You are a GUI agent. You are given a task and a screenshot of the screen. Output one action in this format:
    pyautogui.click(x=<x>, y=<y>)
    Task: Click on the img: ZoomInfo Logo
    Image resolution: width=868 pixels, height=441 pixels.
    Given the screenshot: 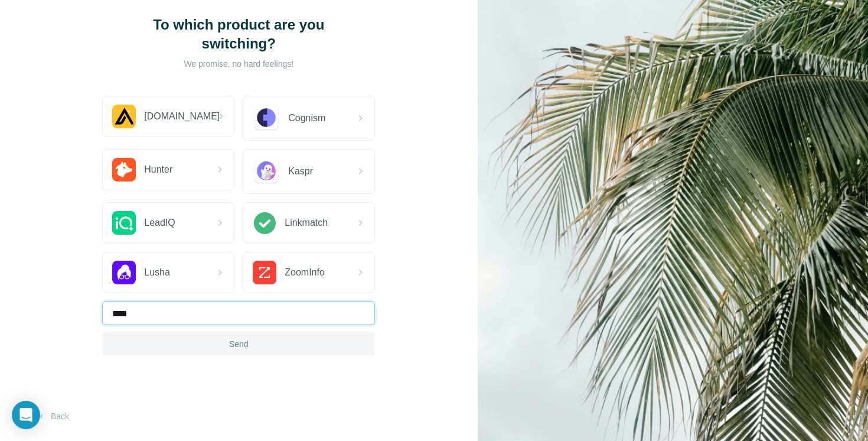 What is the action you would take?
    pyautogui.click(x=264, y=273)
    